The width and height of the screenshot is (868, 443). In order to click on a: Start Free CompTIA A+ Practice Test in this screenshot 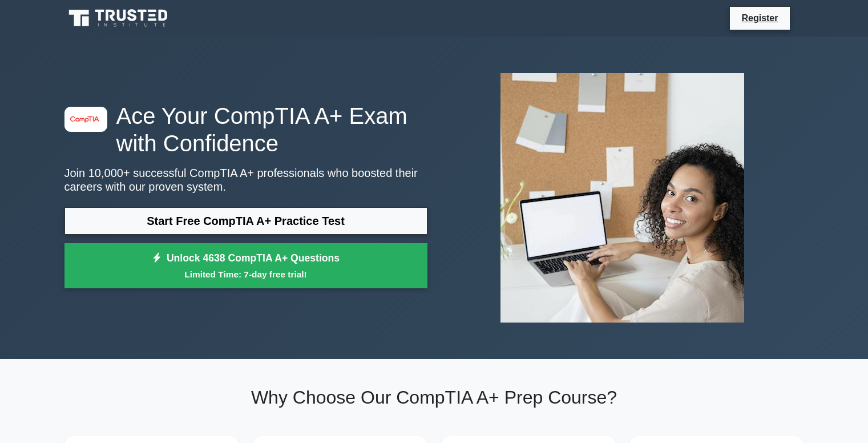, I will do `click(246, 221)`.